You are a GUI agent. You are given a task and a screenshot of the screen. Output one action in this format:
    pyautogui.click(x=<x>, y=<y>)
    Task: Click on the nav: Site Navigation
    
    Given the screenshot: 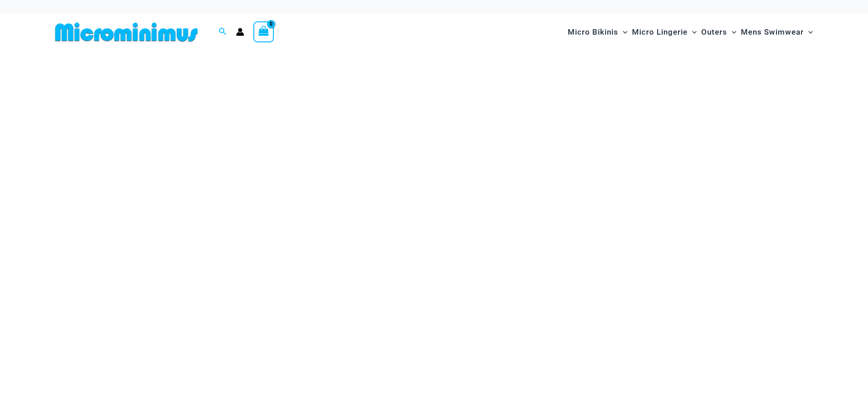 What is the action you would take?
    pyautogui.click(x=690, y=32)
    